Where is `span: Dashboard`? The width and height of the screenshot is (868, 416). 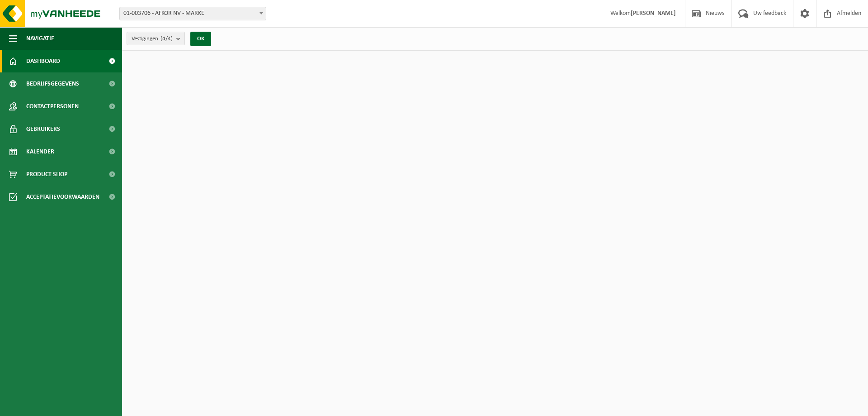 span: Dashboard is located at coordinates (43, 61).